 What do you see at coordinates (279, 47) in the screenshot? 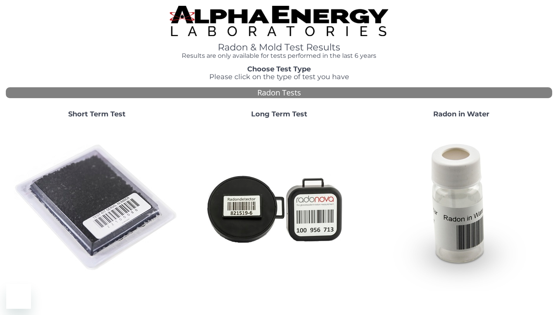
I see `h1: Radon & Mold Test Results` at bounding box center [279, 47].